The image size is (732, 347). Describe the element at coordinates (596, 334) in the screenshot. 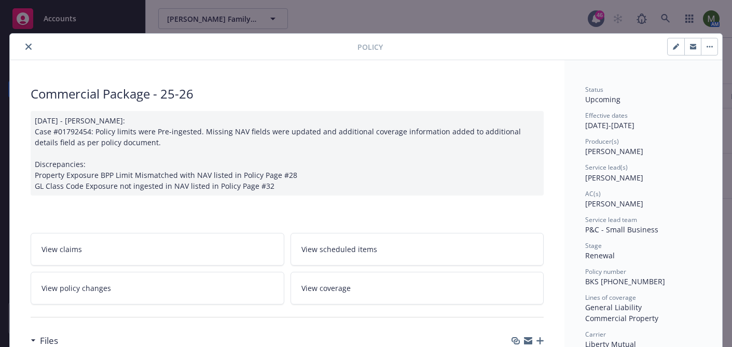

I see `span: Carrier` at that location.